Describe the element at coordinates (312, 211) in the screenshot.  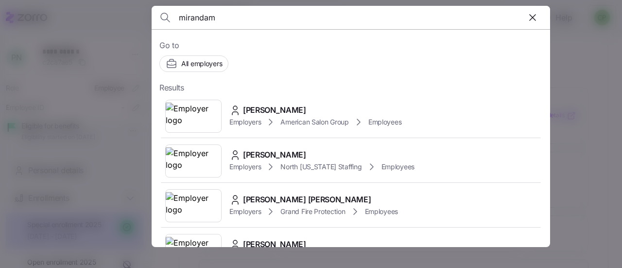
I see `span: Grand Fire Protection` at that location.